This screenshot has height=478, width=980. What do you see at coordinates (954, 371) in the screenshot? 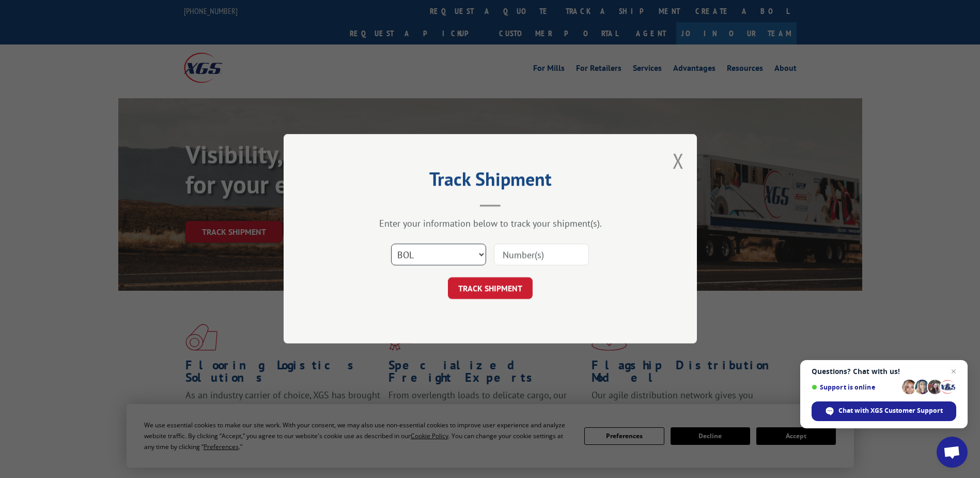
I see `span: Close chat` at bounding box center [954, 371].